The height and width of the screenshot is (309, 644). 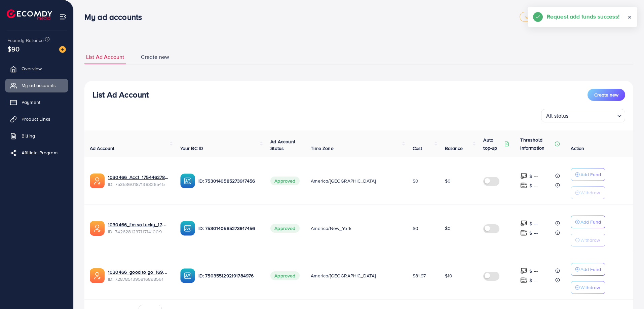 I want to click on span: $90, so click(x=13, y=48).